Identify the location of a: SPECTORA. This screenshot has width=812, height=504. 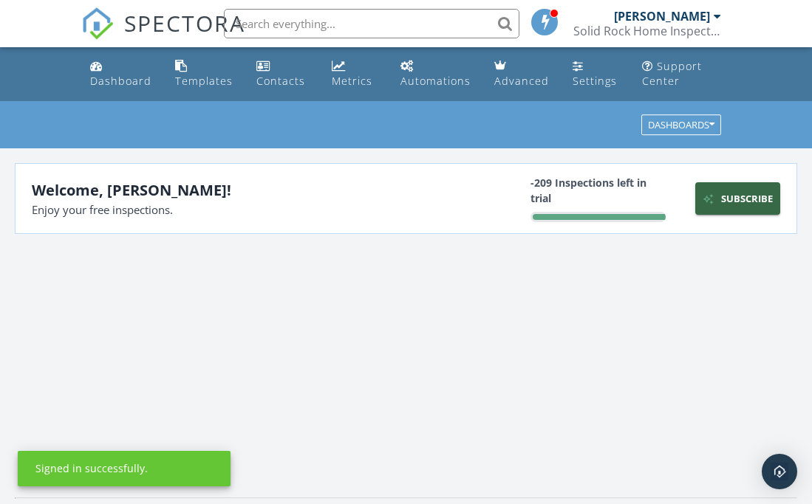
(163, 36).